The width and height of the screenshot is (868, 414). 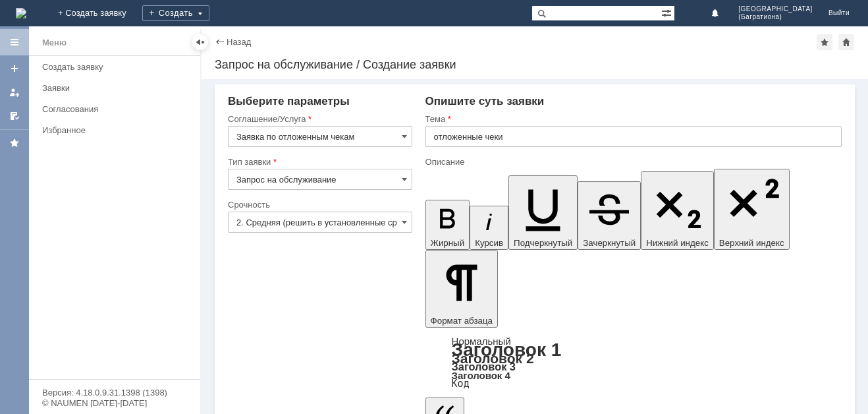 I want to click on span: Нижний индекс, so click(x=677, y=242).